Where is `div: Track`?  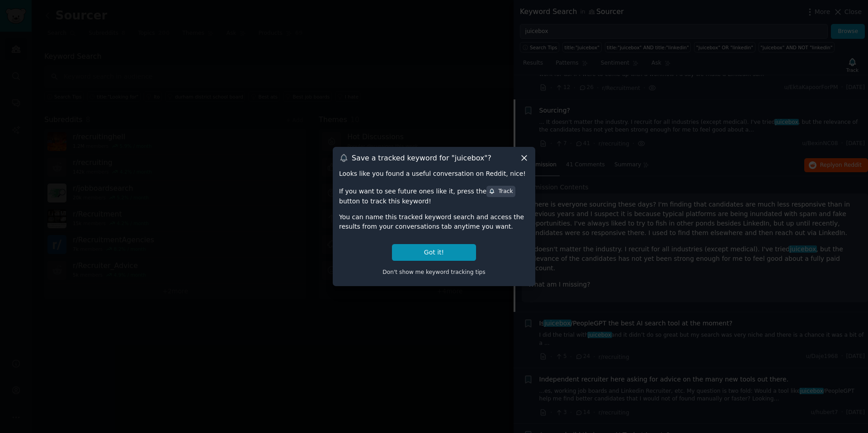 div: Track is located at coordinates (501, 192).